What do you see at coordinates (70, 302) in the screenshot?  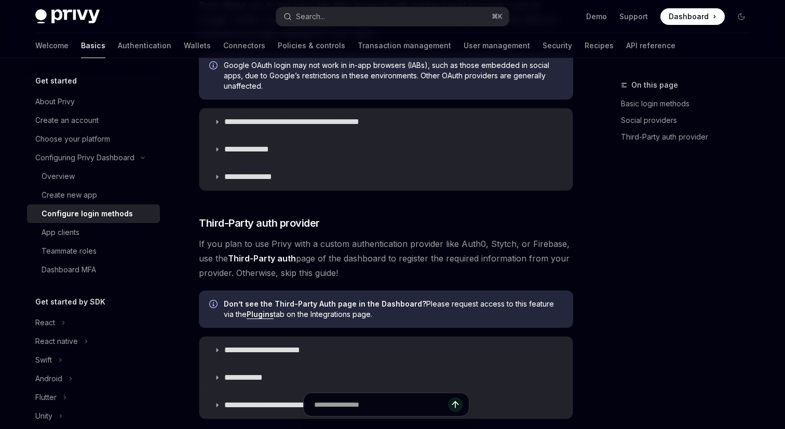 I see `h5: Get started by SDK` at bounding box center [70, 302].